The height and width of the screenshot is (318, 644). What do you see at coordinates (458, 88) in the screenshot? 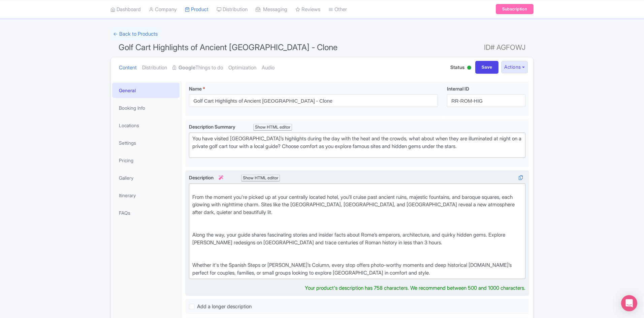
I see `span: Internal ID` at bounding box center [458, 88].